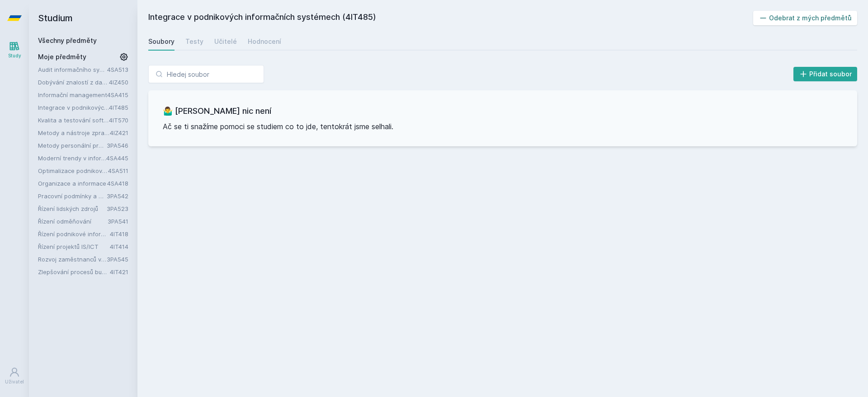 The height and width of the screenshot is (397, 868). What do you see at coordinates (74, 272) in the screenshot?
I see `a: Zlepšování procesů budování IS` at bounding box center [74, 272].